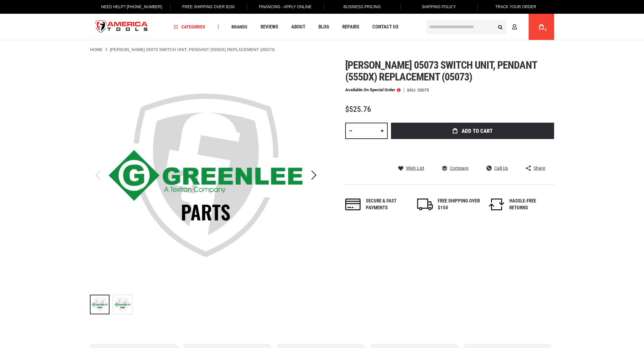 Image resolution: width=644 pixels, height=348 pixels. What do you see at coordinates (411, 168) in the screenshot?
I see `a: Wish List` at bounding box center [411, 168].